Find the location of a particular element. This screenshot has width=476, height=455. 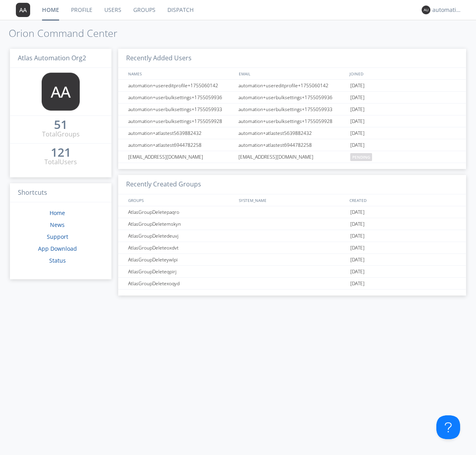

a: 51 is located at coordinates (60, 125).